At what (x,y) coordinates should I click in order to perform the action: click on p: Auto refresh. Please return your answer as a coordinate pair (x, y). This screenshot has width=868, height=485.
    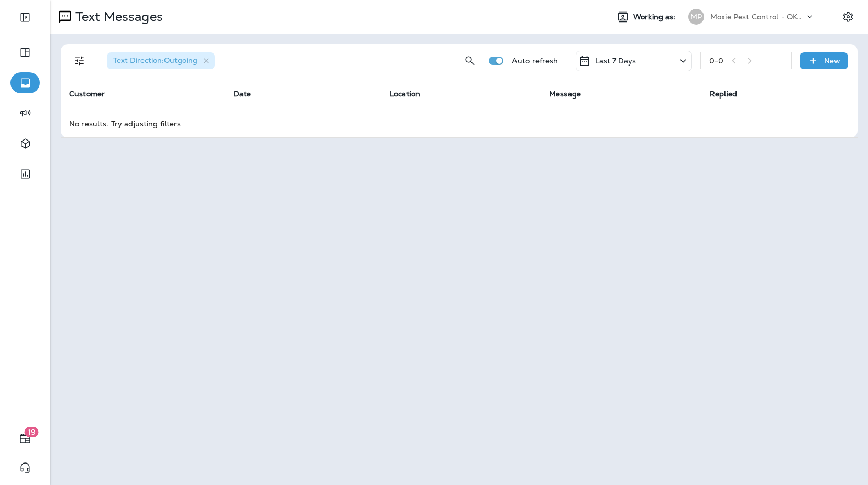
    Looking at the image, I should click on (535, 61).